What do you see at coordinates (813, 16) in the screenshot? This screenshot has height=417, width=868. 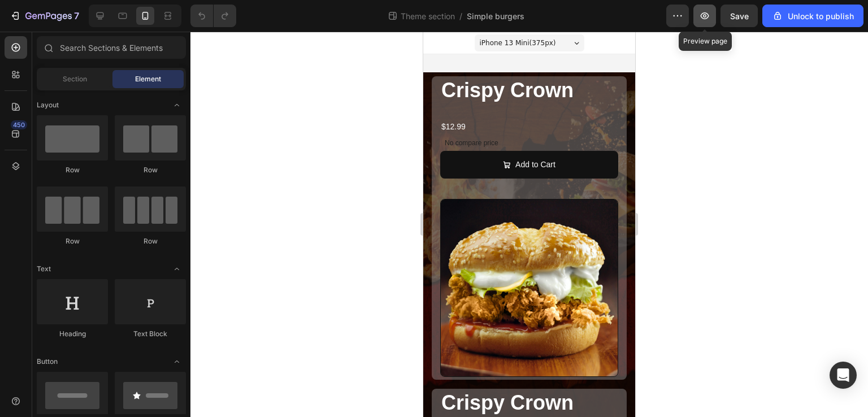 I see `div: Unlock to publish` at bounding box center [813, 16].